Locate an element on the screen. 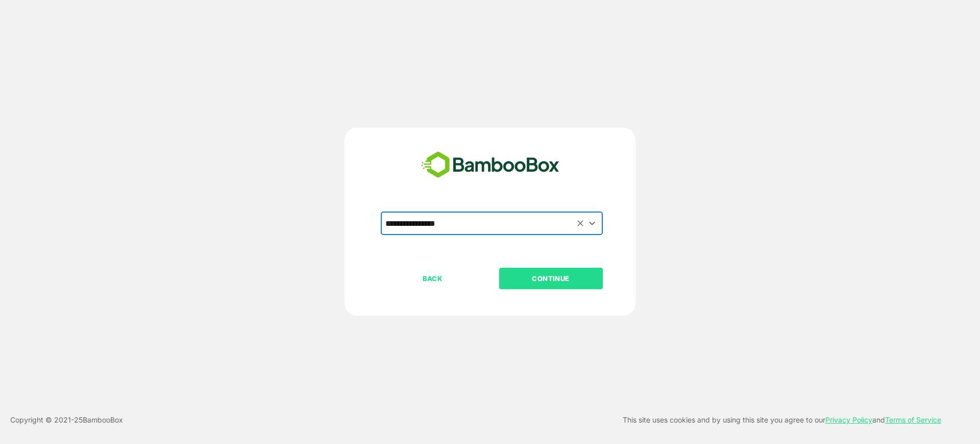  button: Open is located at coordinates (592, 222).